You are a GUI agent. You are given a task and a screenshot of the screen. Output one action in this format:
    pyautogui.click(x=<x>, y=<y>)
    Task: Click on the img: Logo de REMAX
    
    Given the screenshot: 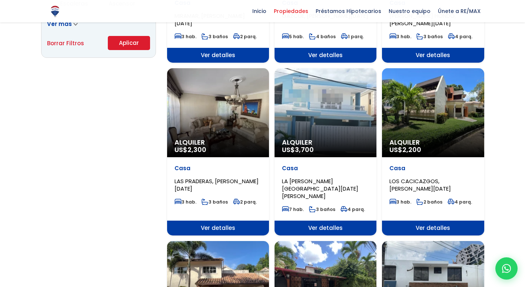 What is the action you would take?
    pyautogui.click(x=55, y=11)
    